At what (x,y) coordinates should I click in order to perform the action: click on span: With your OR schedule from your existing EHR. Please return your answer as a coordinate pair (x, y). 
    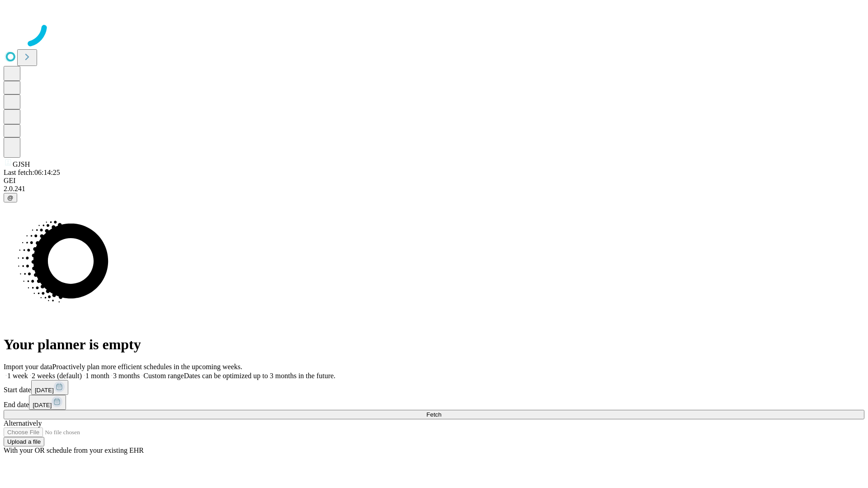
    Looking at the image, I should click on (74, 450).